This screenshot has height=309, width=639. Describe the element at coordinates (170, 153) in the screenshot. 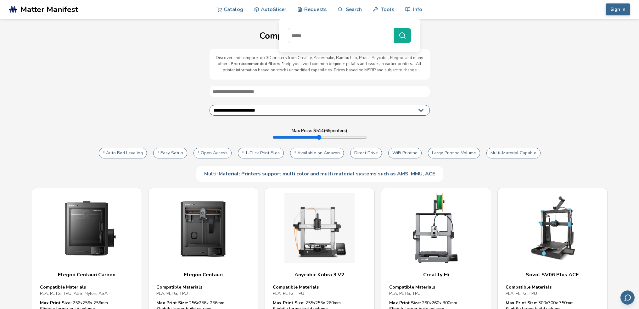

I see `button: * Easy Setup` at that location.